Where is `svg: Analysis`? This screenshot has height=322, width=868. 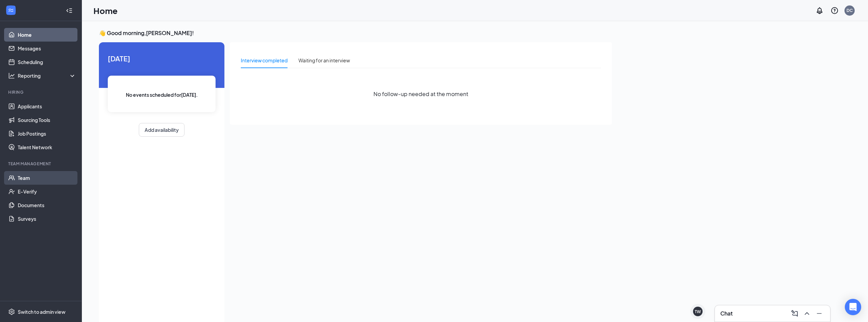
svg: Analysis is located at coordinates (11, 76).